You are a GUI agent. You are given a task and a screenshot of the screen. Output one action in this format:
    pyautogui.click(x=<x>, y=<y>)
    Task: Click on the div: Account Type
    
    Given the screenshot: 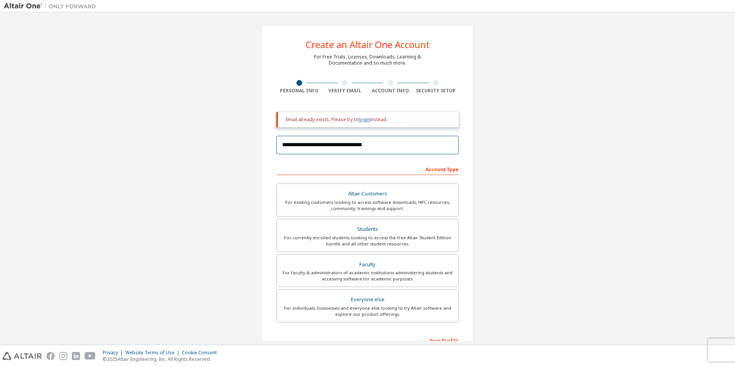 What is the action you would take?
    pyautogui.click(x=368, y=169)
    